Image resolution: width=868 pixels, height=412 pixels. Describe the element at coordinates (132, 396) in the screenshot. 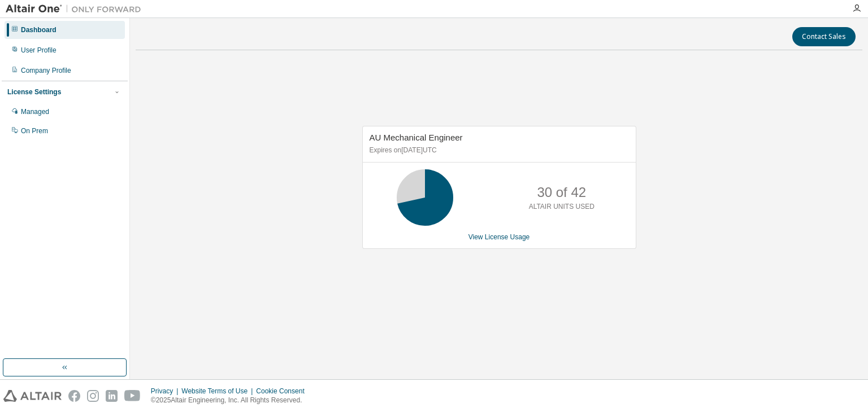

I see `img: youtube.svg` at that location.